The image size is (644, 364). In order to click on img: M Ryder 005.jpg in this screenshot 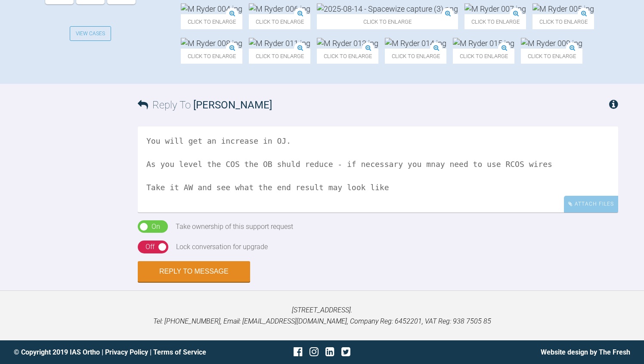, I will do `click(563, 9)`.